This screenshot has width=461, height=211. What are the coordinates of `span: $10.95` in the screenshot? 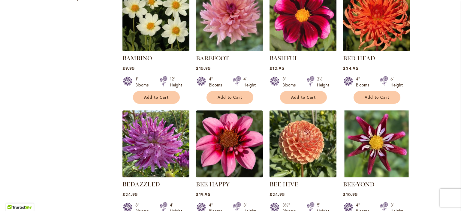 It's located at (350, 194).